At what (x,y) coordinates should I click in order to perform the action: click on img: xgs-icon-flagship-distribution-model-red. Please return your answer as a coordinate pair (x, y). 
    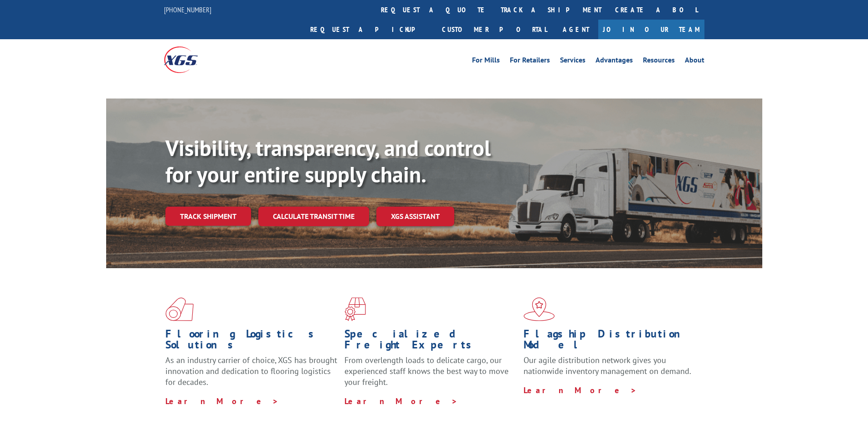
    Looking at the image, I should click on (539, 309).